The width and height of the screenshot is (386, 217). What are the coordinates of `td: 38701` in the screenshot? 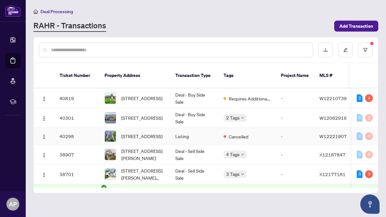 It's located at (77, 174).